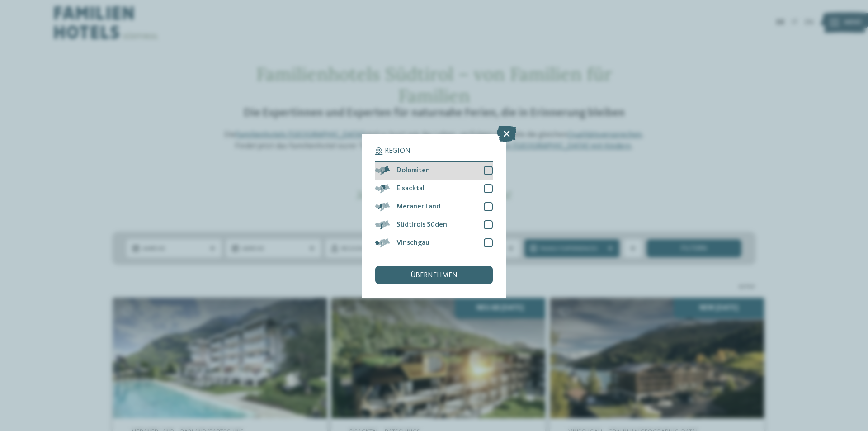 The height and width of the screenshot is (431, 868). Describe the element at coordinates (419, 206) in the screenshot. I see `span: Meraner Land` at that location.